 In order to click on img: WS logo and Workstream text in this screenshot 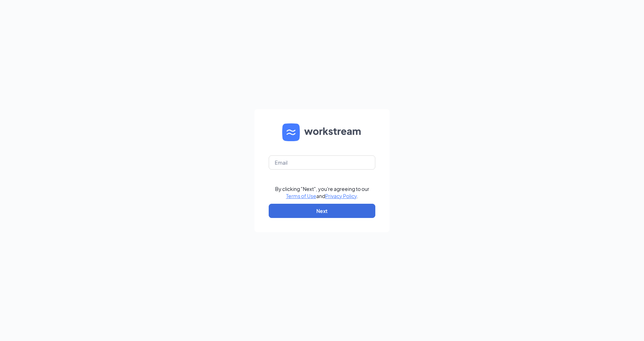, I will do `click(322, 133)`.